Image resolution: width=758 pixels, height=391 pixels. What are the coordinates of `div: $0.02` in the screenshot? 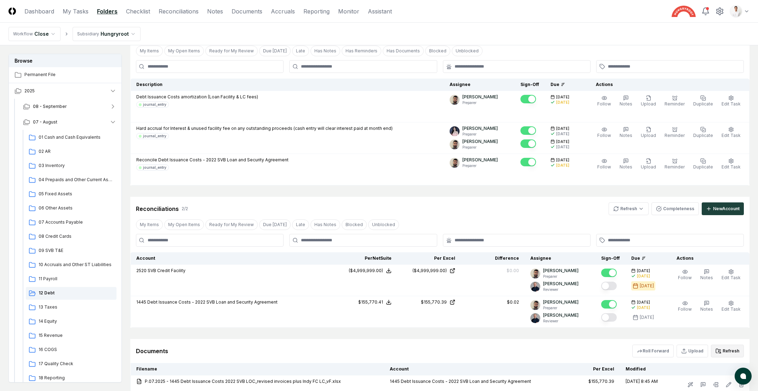 It's located at (513, 302).